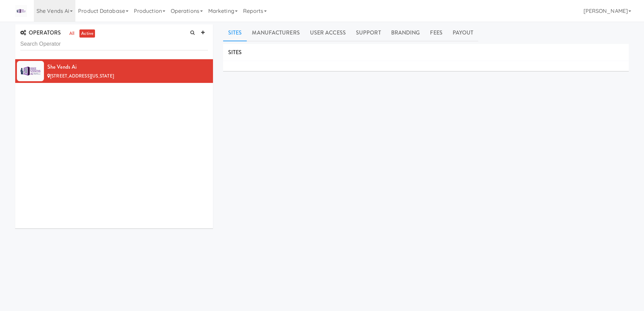  I want to click on span: SITES, so click(235, 52).